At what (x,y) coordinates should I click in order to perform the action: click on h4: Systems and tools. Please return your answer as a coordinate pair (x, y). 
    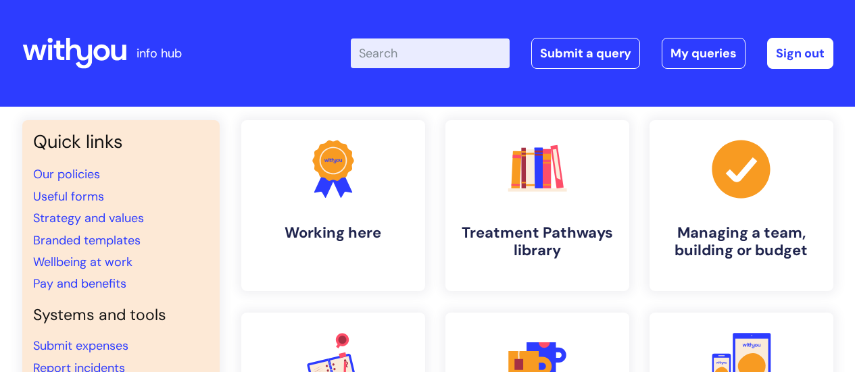
    Looking at the image, I should click on (121, 316).